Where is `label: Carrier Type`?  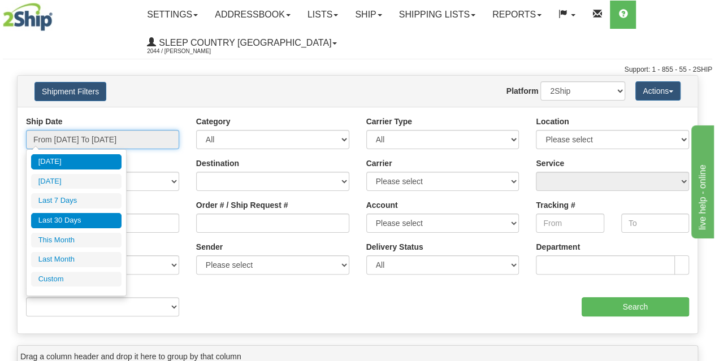
label: Carrier Type is located at coordinates (389, 121).